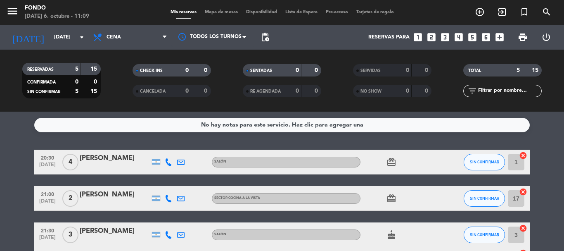 The height and width of the screenshot is (251, 564). Describe the element at coordinates (261, 12) in the screenshot. I see `span: Disponibilidad` at that location.